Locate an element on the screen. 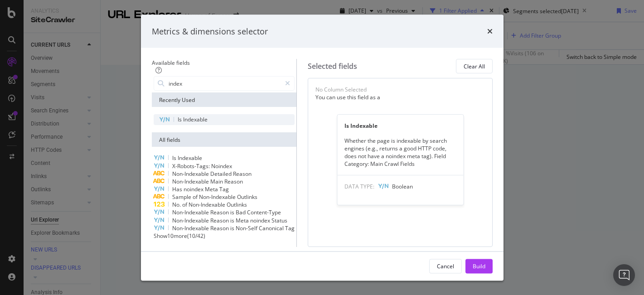 The height and width of the screenshot is (295, 644). div: Metrics & dimensions selector is located at coordinates (210, 32).